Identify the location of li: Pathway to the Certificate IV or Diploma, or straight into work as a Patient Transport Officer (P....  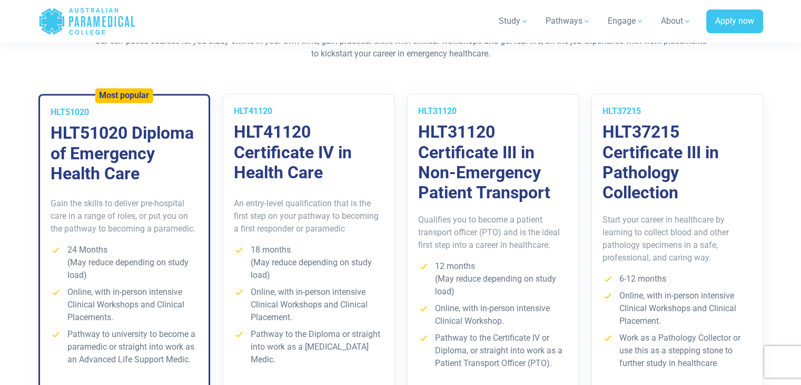
(493, 350).